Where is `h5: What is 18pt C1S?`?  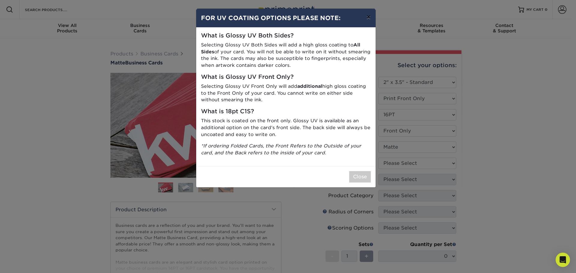 h5: What is 18pt C1S? is located at coordinates (286, 112).